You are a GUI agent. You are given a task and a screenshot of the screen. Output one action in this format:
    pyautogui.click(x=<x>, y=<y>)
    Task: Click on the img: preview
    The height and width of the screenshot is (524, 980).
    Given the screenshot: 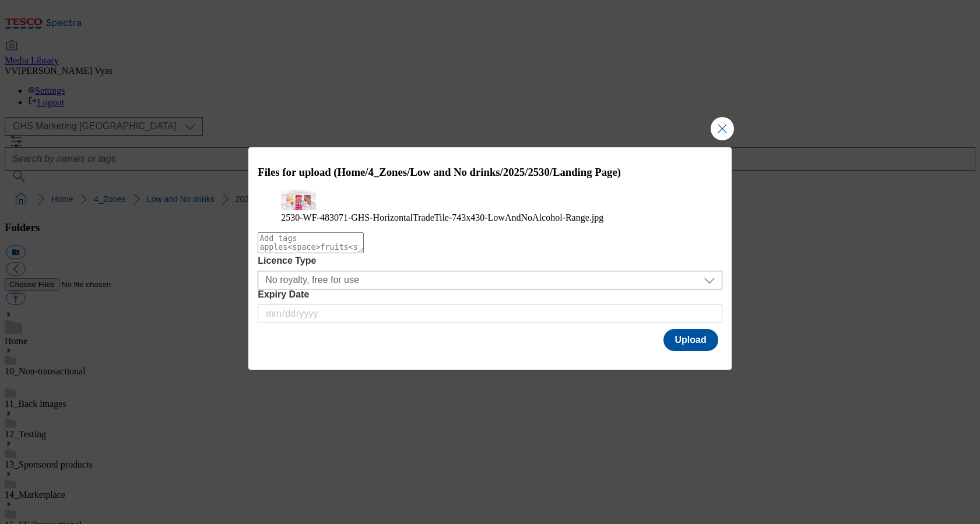 What is the action you would take?
    pyautogui.click(x=299, y=199)
    